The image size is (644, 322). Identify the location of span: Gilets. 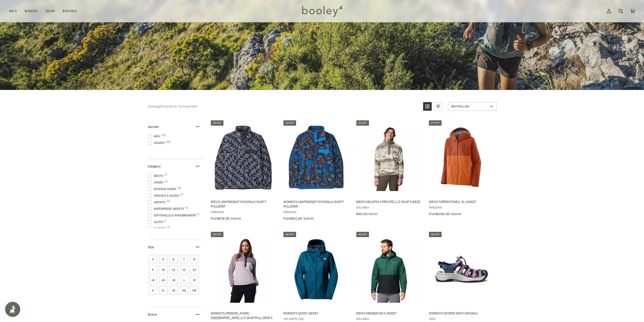
(156, 222).